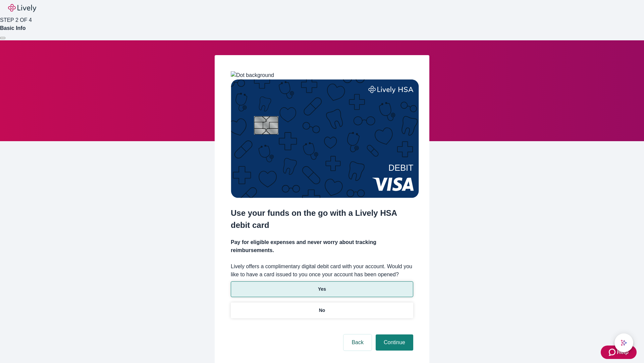 This screenshot has height=363, width=644. Describe the element at coordinates (624, 343) in the screenshot. I see `button: chat` at that location.